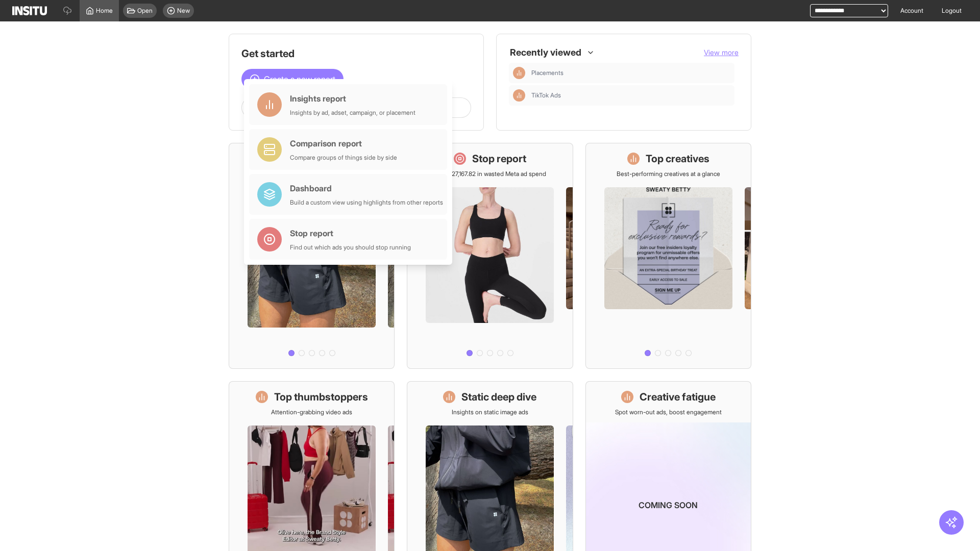 This screenshot has width=980, height=551. What do you see at coordinates (356, 53) in the screenshot?
I see `h1: Get started` at bounding box center [356, 53].